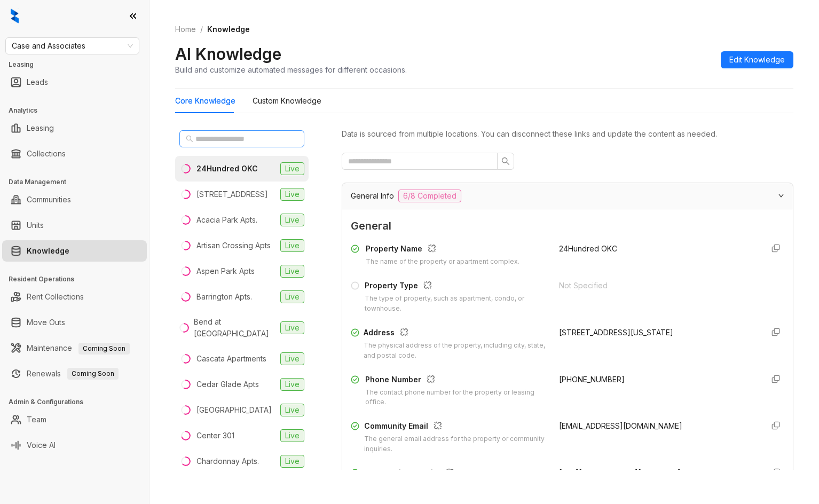 This screenshot has height=504, width=819. Describe the element at coordinates (36, 420) in the screenshot. I see `a: Team` at that location.